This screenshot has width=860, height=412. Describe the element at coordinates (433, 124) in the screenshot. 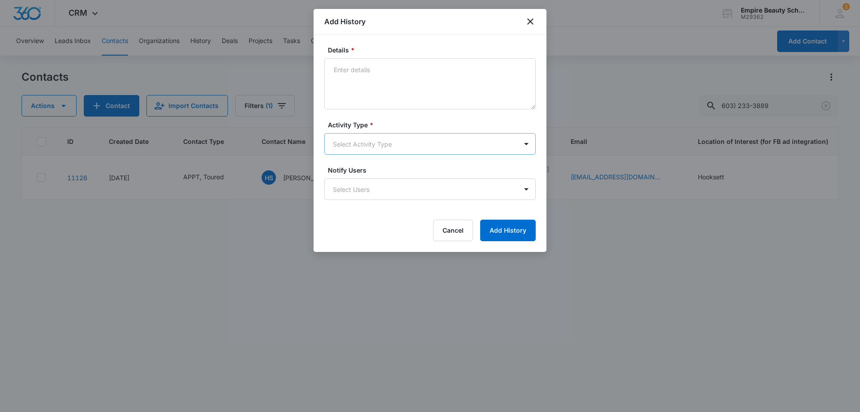

I see `label: Activity Type` at that location.